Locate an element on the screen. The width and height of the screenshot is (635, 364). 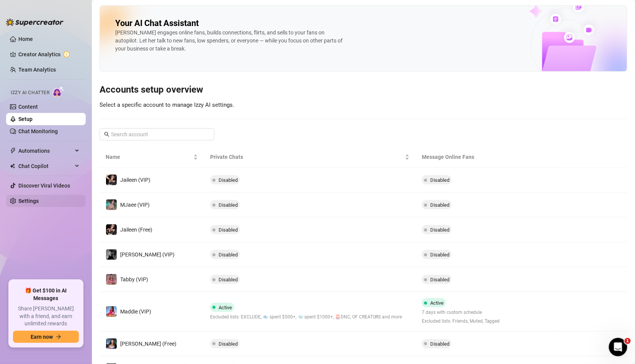
span: Tabby (VIP) is located at coordinates (134, 279).